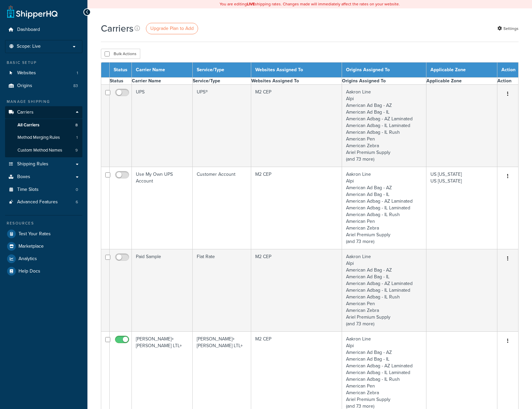 This screenshot has height=409, width=532. Describe the element at coordinates (44, 271) in the screenshot. I see `a: Help Docs` at that location.